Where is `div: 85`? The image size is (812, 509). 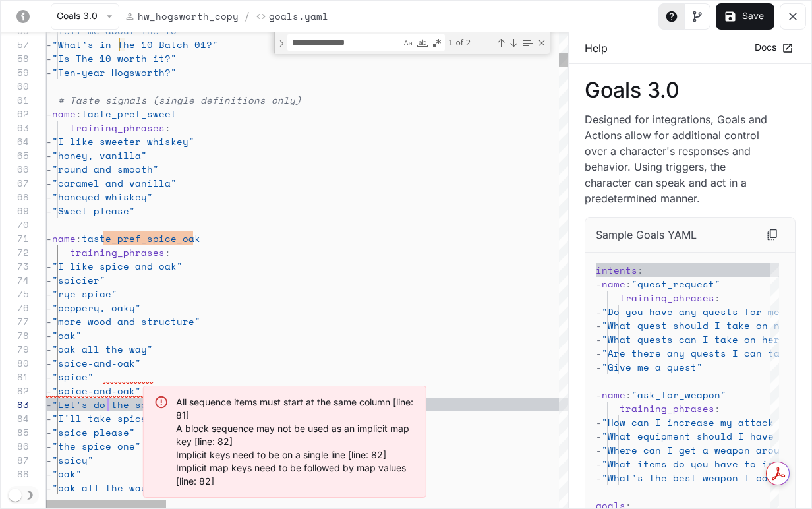
div: 85 is located at coordinates (15, 432).